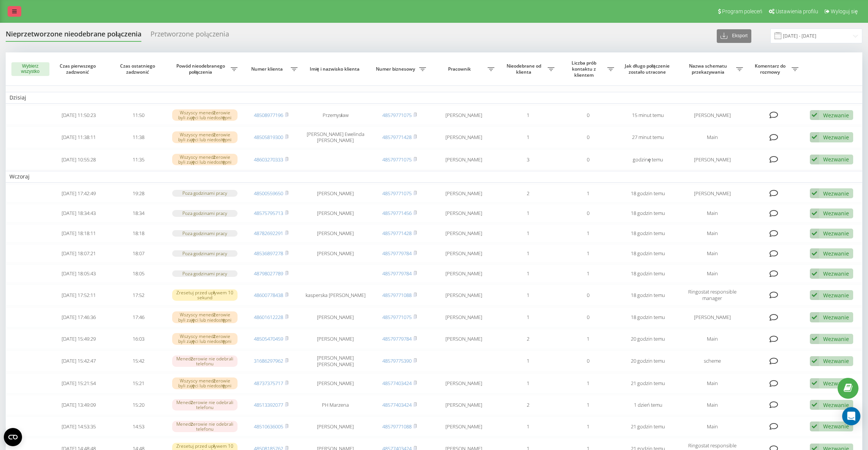 The width and height of the screenshot is (868, 450). What do you see at coordinates (138, 405) in the screenshot?
I see `td: 15:20` at bounding box center [138, 405].